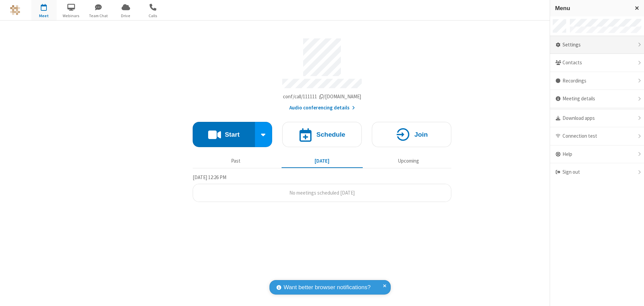 This screenshot has width=644, height=306. Describe the element at coordinates (597, 172) in the screenshot. I see `div: Sign out` at that location.